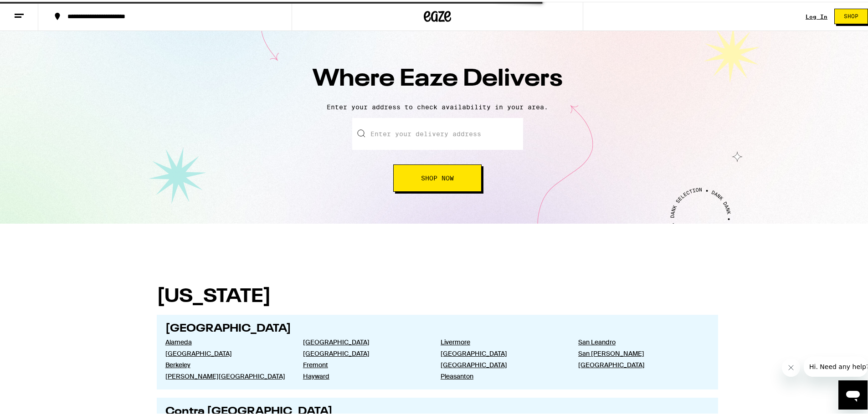 The height and width of the screenshot is (415, 868). What do you see at coordinates (437, 77) in the screenshot?
I see `h1: Where Eaze Delivers` at bounding box center [437, 77].